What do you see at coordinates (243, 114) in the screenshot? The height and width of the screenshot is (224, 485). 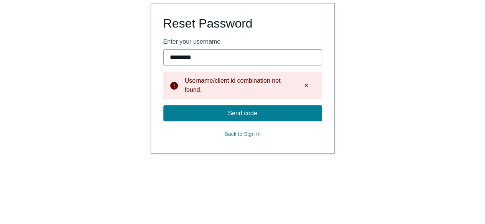 I see `button: Send code` at bounding box center [243, 114].